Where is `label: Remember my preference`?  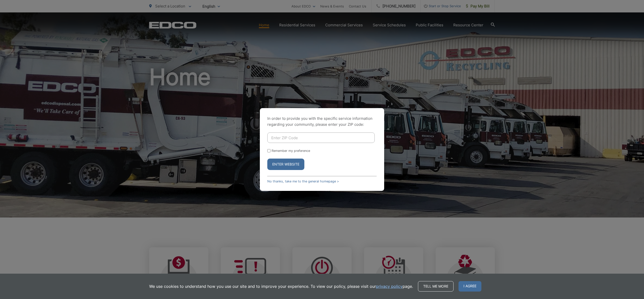 label: Remember my preference is located at coordinates (291, 150).